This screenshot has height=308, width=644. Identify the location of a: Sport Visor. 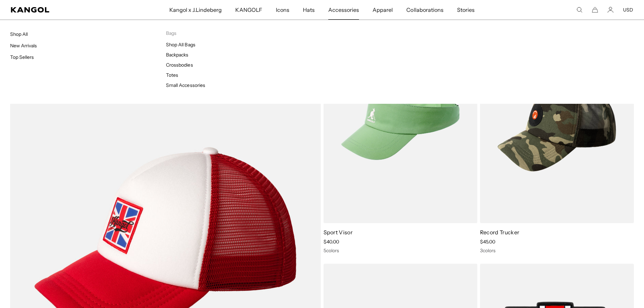
(338, 232).